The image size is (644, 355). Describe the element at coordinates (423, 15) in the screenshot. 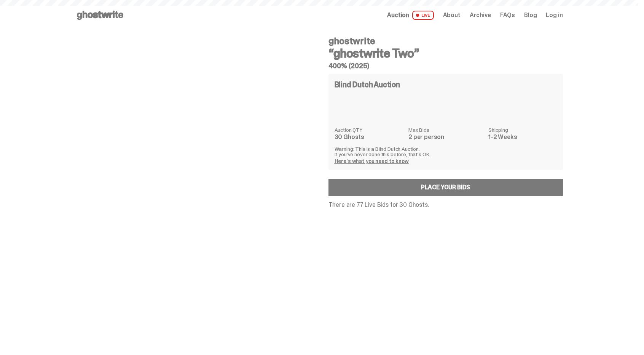

I see `span: LIVE` at that location.